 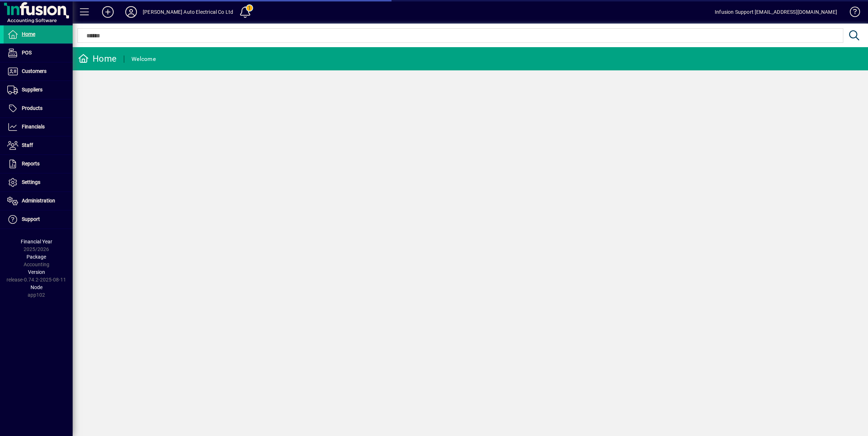 I want to click on span: Node, so click(x=36, y=287).